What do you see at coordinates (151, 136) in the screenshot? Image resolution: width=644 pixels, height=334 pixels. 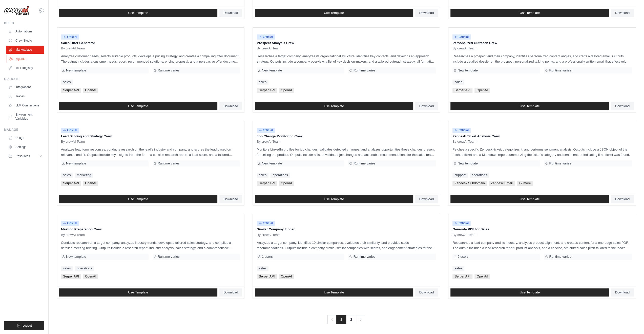 I see `p: Lead Scoring and Strategy Crew` at bounding box center [151, 136].